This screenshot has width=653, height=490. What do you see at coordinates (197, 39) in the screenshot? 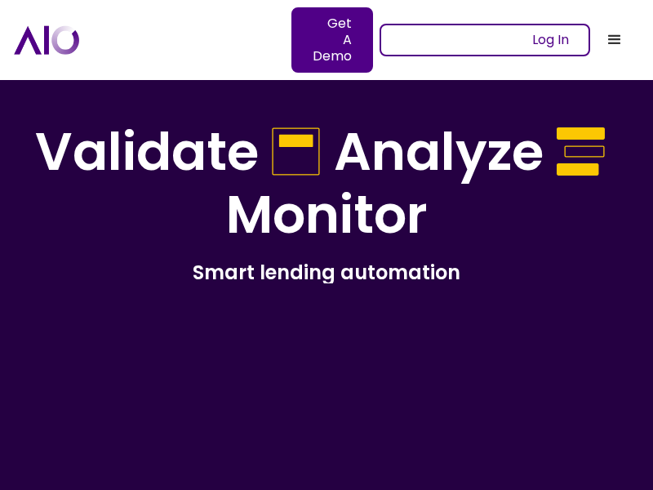
I see `a: home` at bounding box center [197, 39].